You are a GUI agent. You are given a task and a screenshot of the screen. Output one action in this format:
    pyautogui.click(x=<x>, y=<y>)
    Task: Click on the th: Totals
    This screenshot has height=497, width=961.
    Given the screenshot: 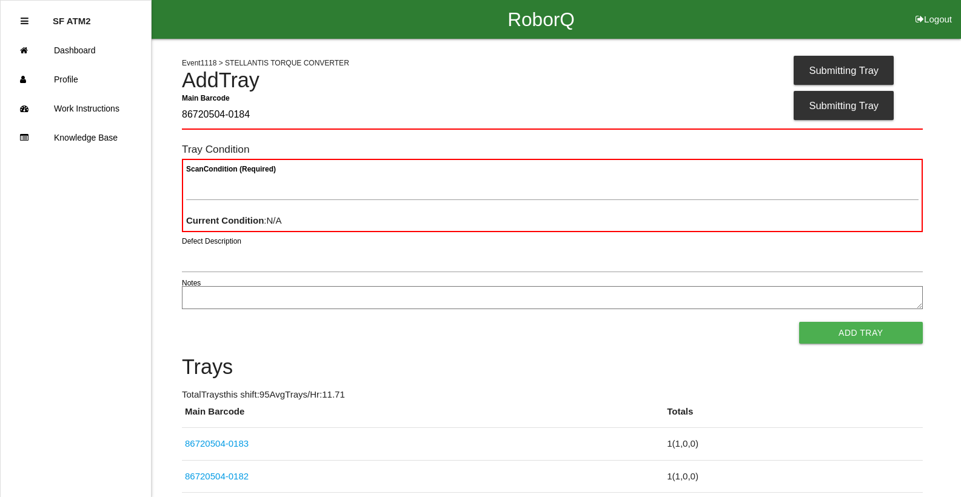 What is the action you would take?
    pyautogui.click(x=793, y=416)
    